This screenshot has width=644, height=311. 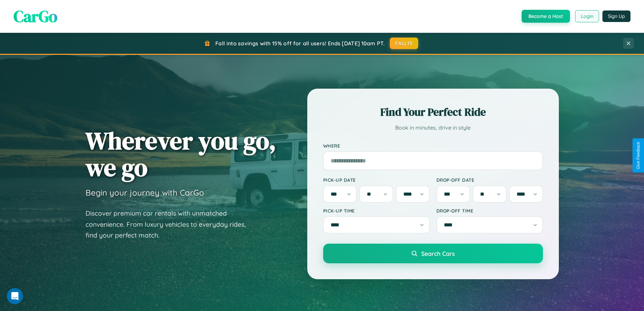 What do you see at coordinates (404, 43) in the screenshot?
I see `button: FALL15` at bounding box center [404, 43].